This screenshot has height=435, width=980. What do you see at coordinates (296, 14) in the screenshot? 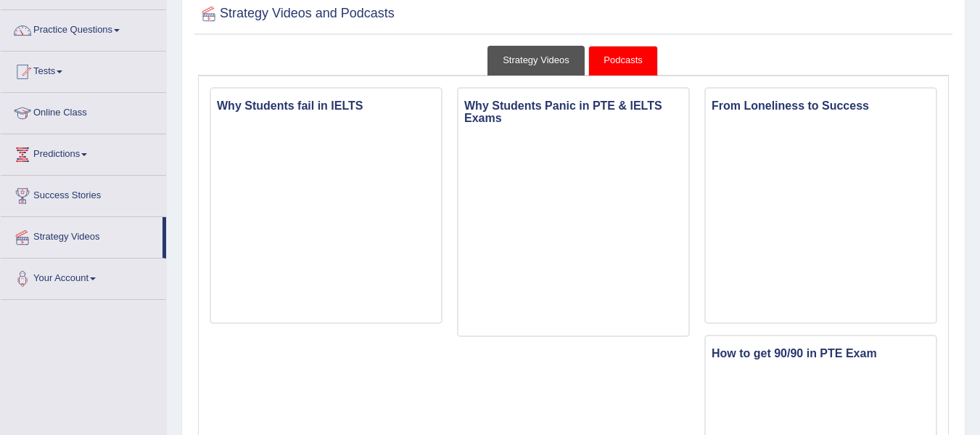
I see `h2: Strategy Videos and Podcasts` at bounding box center [296, 14].